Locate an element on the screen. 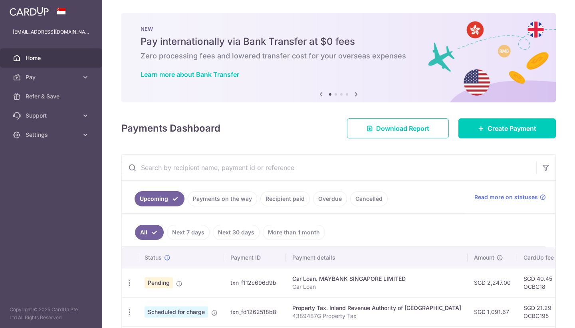 The image size is (575, 328). p: Car Loan is located at coordinates (377, 286).